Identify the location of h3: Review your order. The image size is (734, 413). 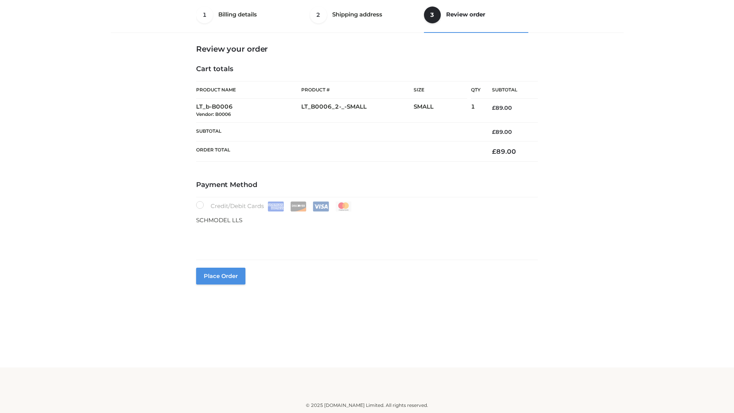
(367, 49).